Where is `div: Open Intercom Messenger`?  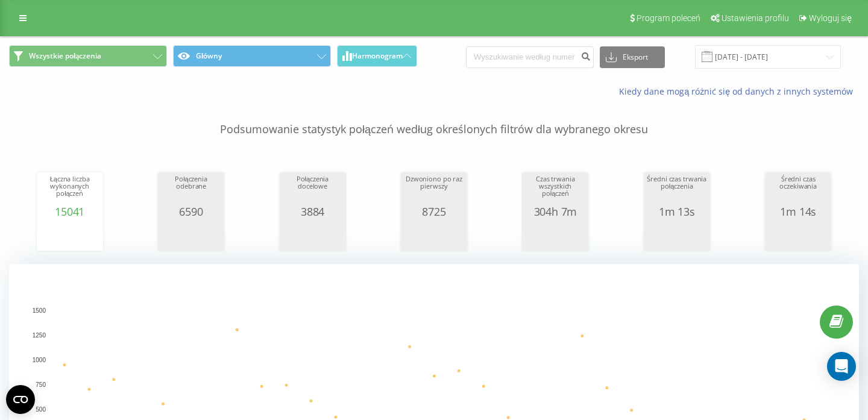 div: Open Intercom Messenger is located at coordinates (842, 366).